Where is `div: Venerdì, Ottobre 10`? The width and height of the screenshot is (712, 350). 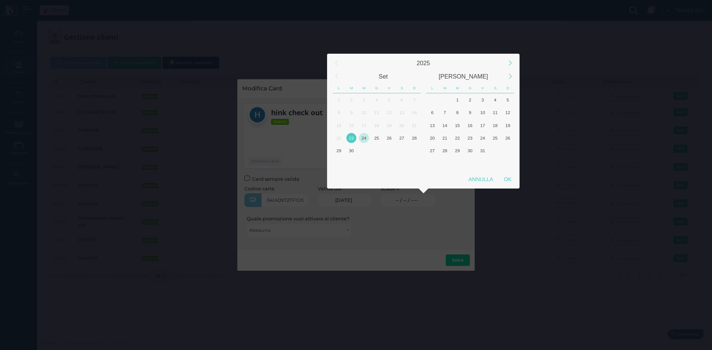
div: Venerdì, Ottobre 10 is located at coordinates (389, 163).